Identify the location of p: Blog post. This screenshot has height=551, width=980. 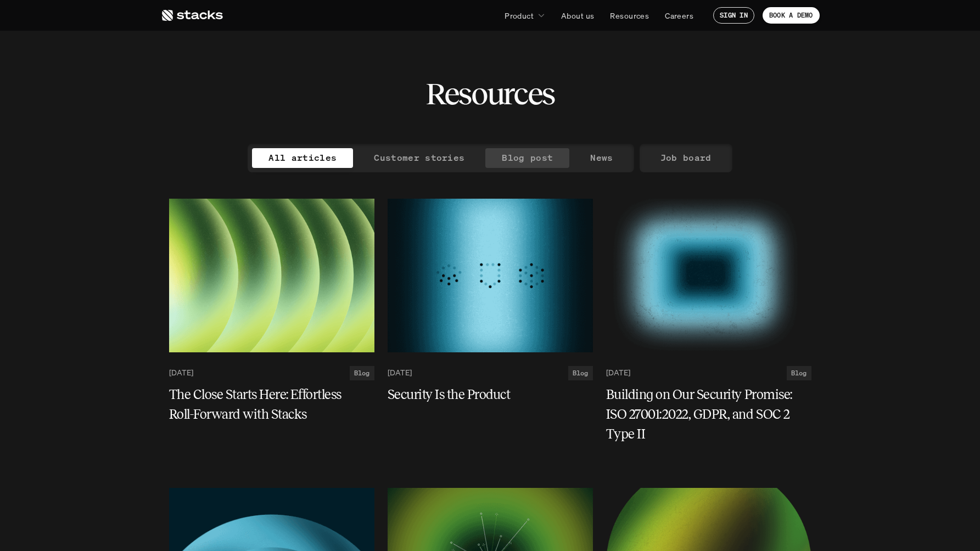
(527, 158).